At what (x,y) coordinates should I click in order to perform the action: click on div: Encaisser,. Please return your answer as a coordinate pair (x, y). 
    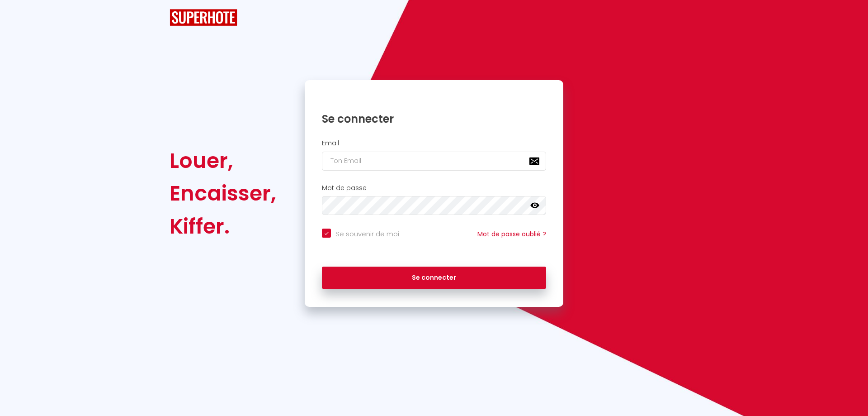
    Looking at the image, I should click on (223, 193).